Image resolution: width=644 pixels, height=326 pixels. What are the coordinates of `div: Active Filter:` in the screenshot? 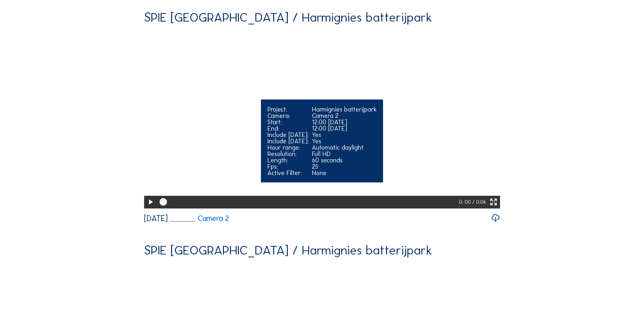 It's located at (288, 173).